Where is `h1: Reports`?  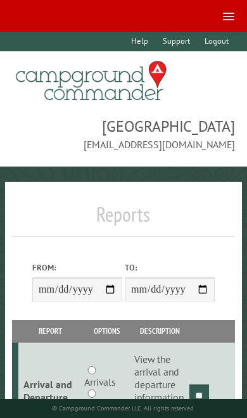
h1: Reports is located at coordinates (123, 219).